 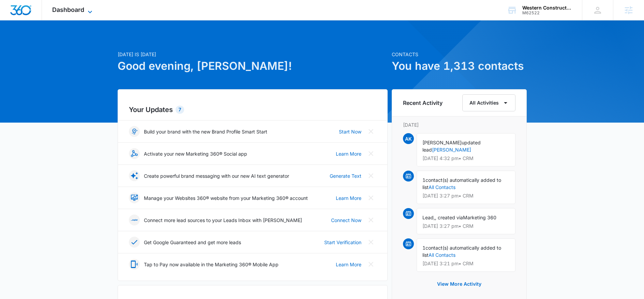 What do you see at coordinates (346, 220) in the screenshot?
I see `a: Connect Now` at bounding box center [346, 220].